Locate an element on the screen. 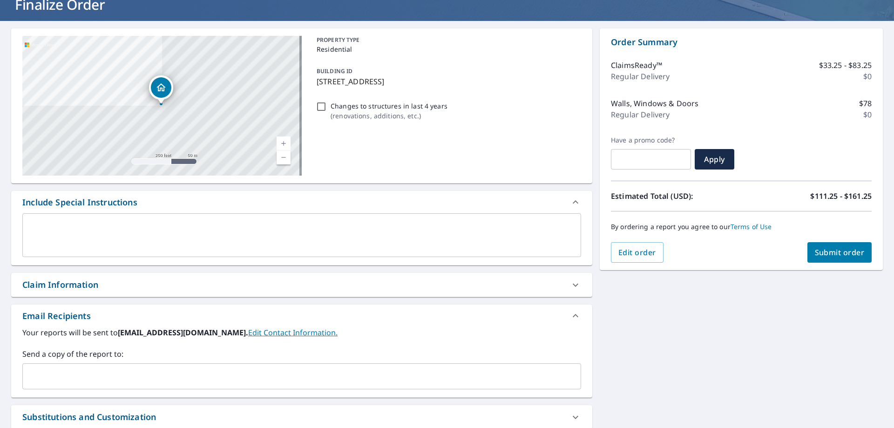  button: Apply is located at coordinates (714, 159).